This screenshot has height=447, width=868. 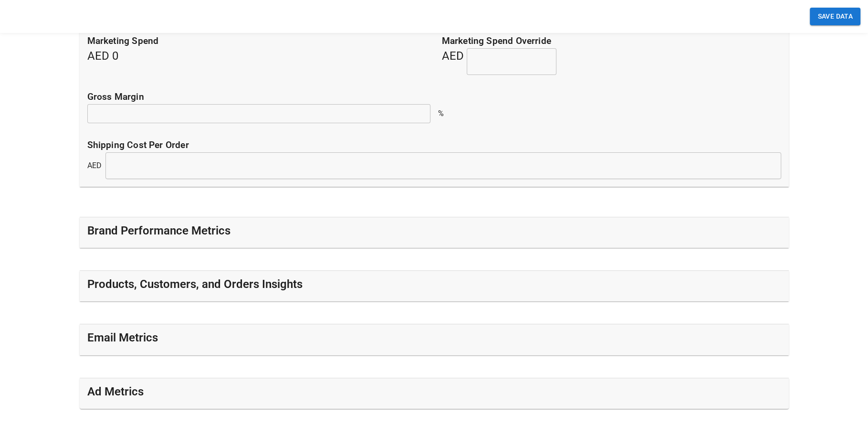 I want to click on h5: AED 0, so click(x=257, y=54).